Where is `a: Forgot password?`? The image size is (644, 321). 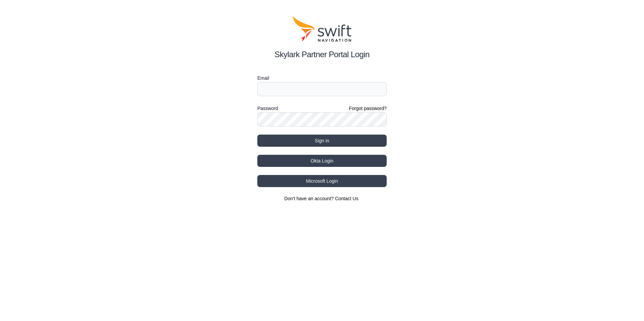
a: Forgot password? is located at coordinates (368, 109).